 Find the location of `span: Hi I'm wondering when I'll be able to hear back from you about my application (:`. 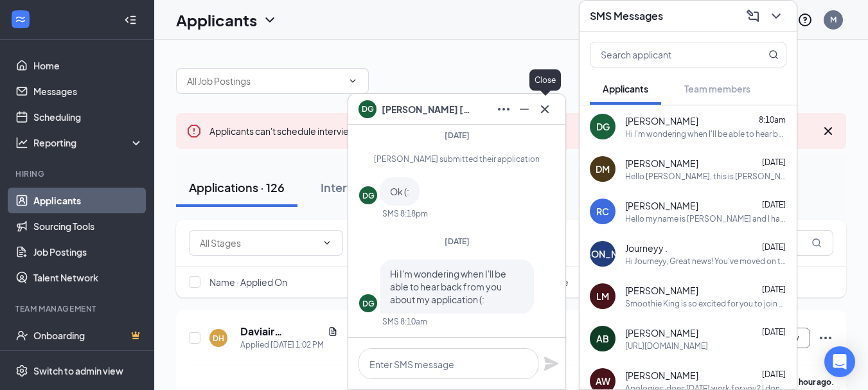

span: Hi I'm wondering when I'll be able to hear back from you about my application (: is located at coordinates (447, 287).